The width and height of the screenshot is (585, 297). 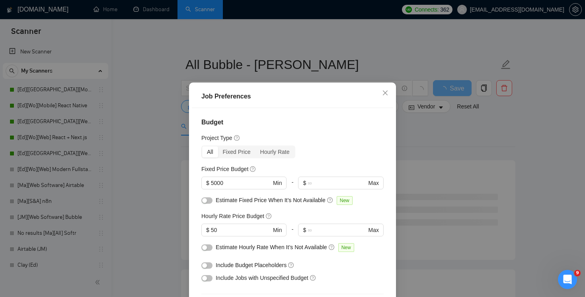 What do you see at coordinates (385, 93) in the screenshot?
I see `button: Close` at bounding box center [385, 93].